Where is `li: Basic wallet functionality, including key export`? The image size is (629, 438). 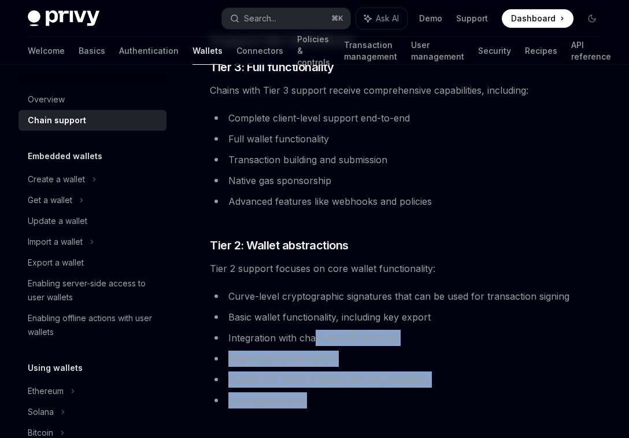 li: Basic wallet functionality, including key export is located at coordinates (409, 317).